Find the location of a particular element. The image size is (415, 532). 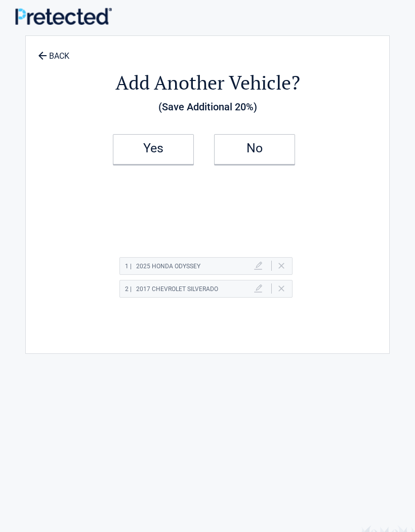

a: BACK is located at coordinates (54, 51).